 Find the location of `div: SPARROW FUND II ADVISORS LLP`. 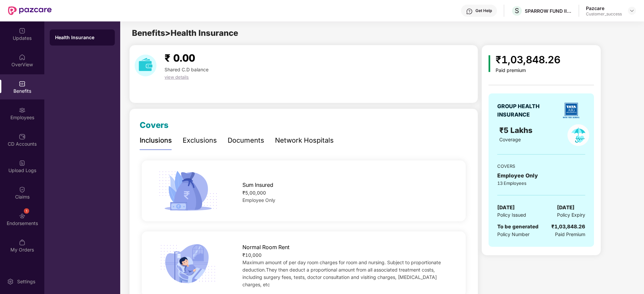

div: SPARROW FUND II ADVISORS LLP is located at coordinates (548, 11).